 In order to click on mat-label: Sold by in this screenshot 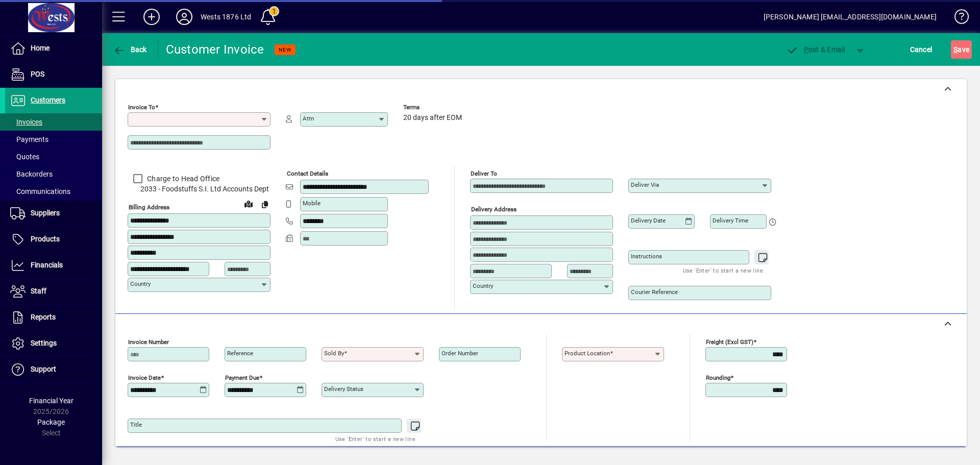, I will do `click(334, 353)`.